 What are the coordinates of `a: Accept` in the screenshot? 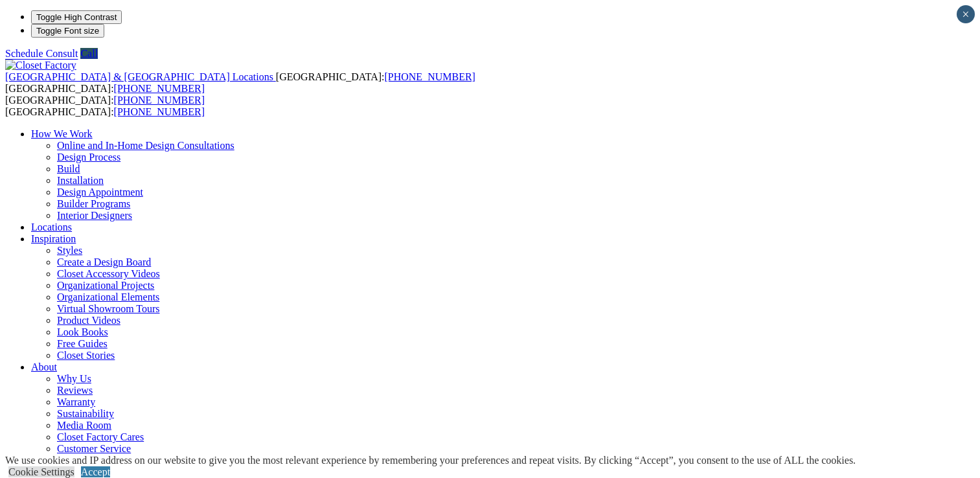 It's located at (95, 471).